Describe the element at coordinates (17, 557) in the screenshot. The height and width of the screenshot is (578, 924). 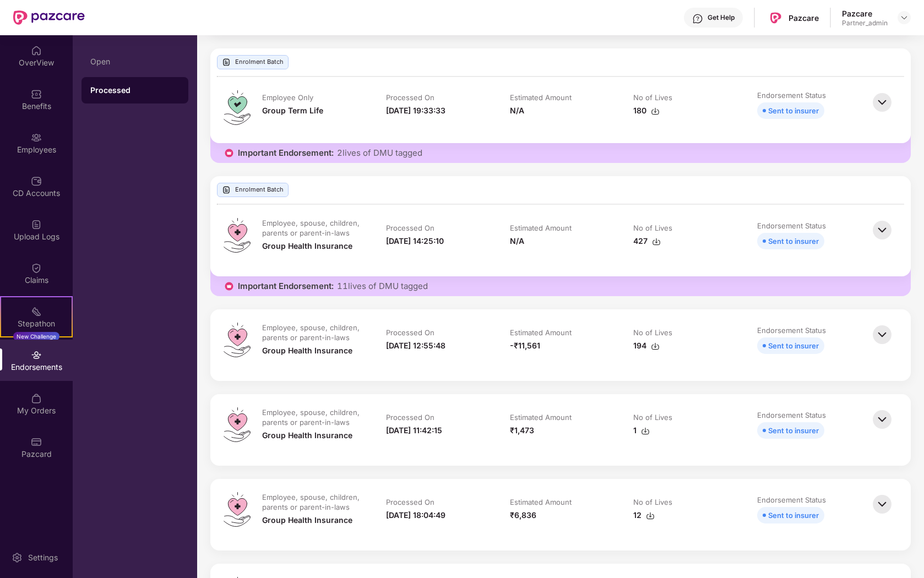
I see `img: svg+xml;base64,PHN2ZyBpZD0iU2V0dGluZy0yMHgyMCIgeG1sbnM9Imh0dHA6Ly93d3cudzMub3JnLzIwMDAvc3ZnIiB3aW...` at that location.